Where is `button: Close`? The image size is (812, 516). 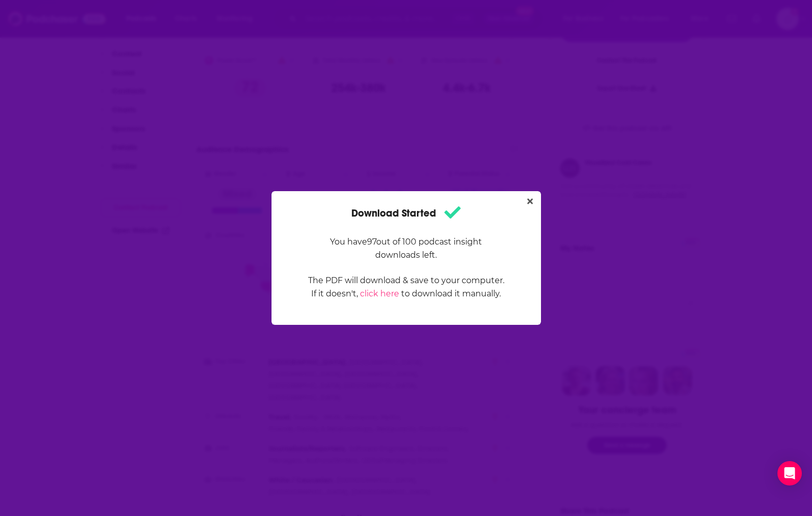
button: Close is located at coordinates (530, 201).